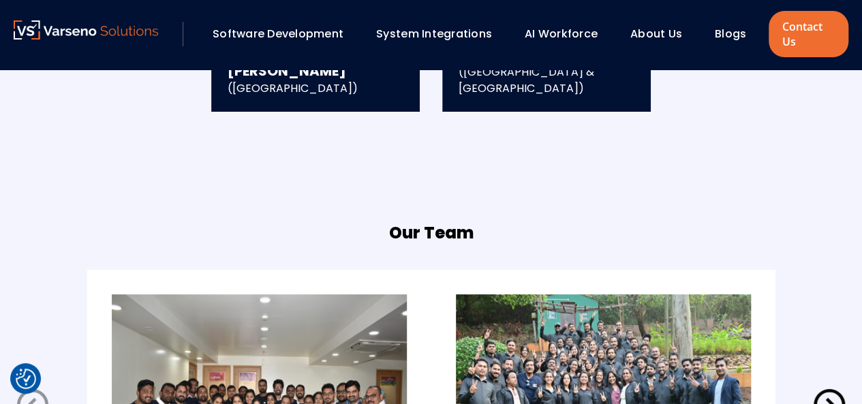  What do you see at coordinates (86, 34) in the screenshot?
I see `a: Varseno Solutions – Product Engineering & IT Services` at bounding box center [86, 34].